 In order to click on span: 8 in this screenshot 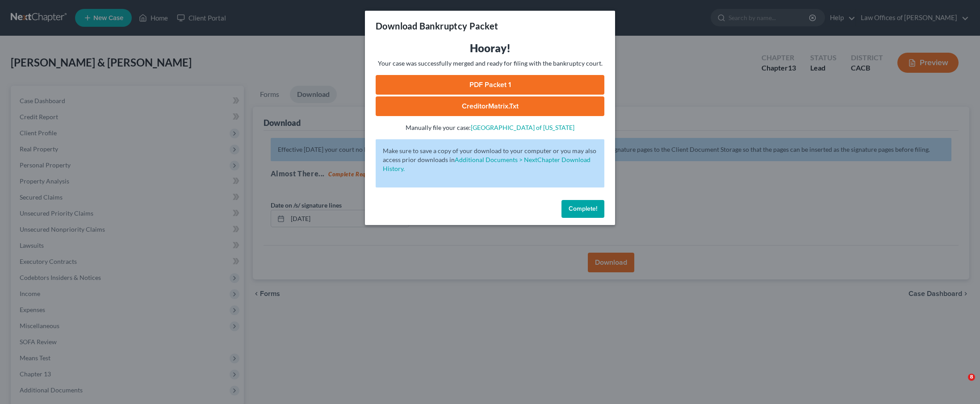, I will do `click(972, 377)`.